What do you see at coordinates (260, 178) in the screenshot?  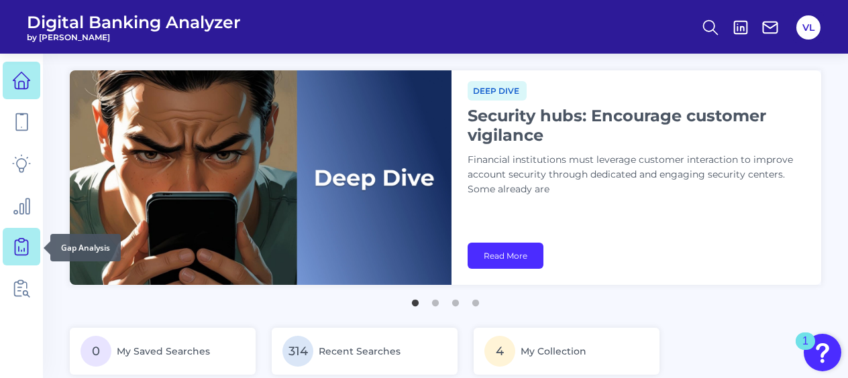 I see `img: bannerImg` at bounding box center [260, 178].